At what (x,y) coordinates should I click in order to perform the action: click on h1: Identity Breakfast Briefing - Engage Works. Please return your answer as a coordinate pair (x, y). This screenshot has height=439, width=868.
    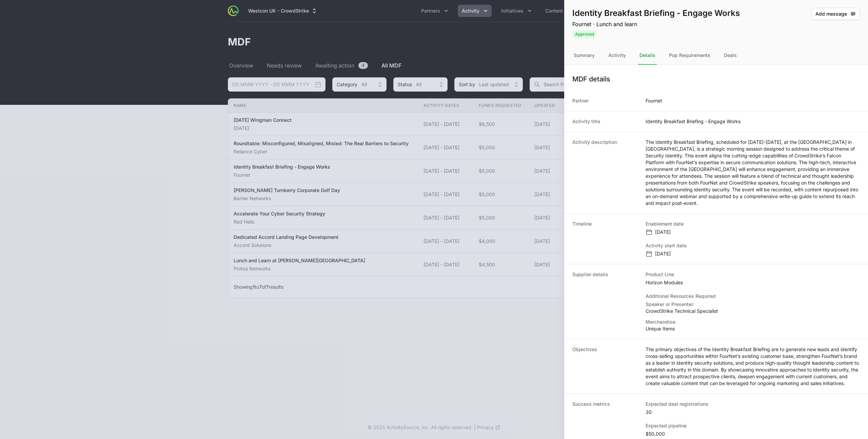
    Looking at the image, I should click on (656, 13).